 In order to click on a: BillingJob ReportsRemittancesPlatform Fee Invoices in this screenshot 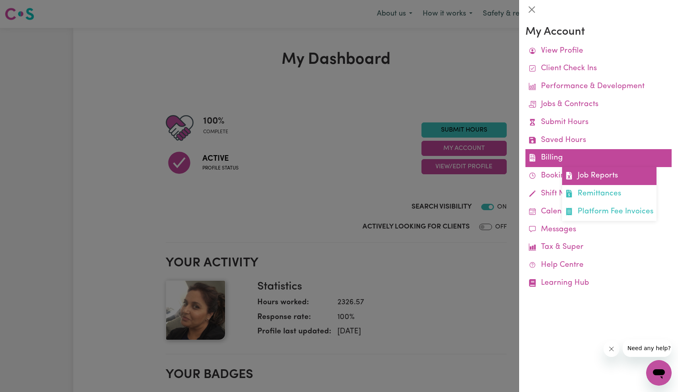, I will do `click(599, 158)`.